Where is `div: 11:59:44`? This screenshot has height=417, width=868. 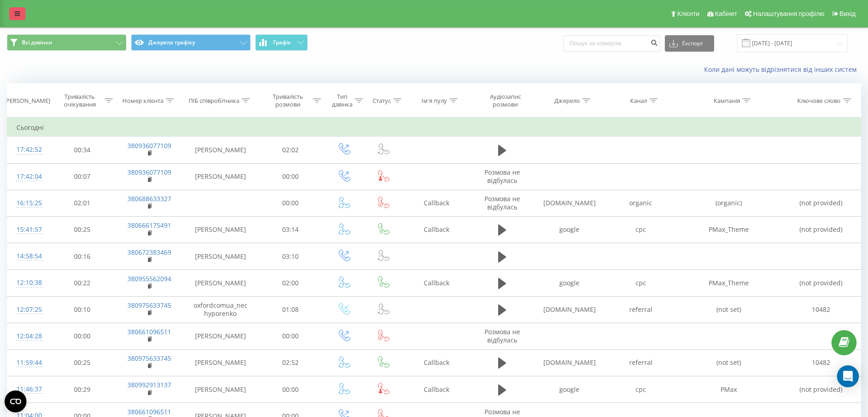
div: 11:59:44 is located at coordinates (28, 362).